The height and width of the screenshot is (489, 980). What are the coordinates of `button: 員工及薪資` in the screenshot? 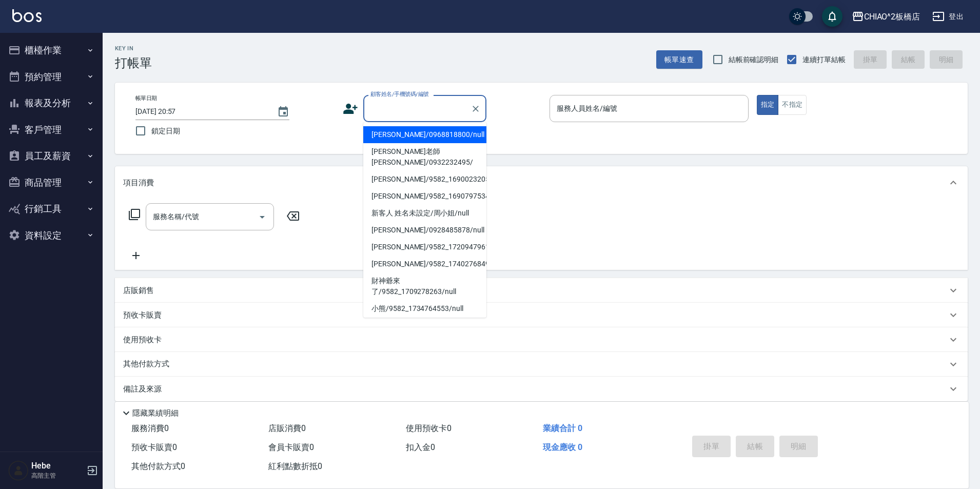 It's located at (51, 156).